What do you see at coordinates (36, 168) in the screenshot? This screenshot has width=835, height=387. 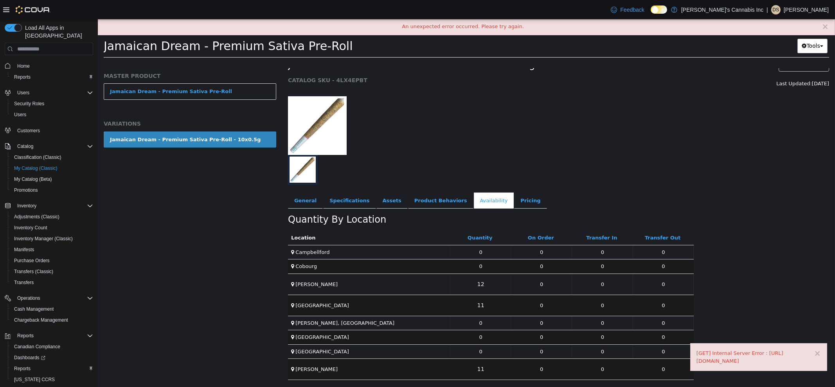 I see `a: My Catalog (Classic)` at bounding box center [36, 168].